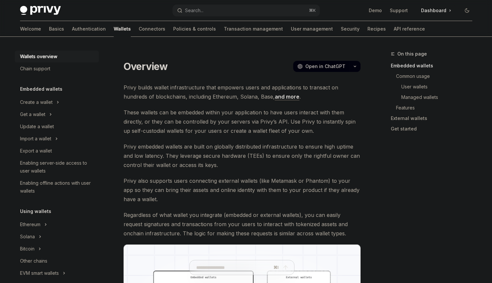 The width and height of the screenshot is (492, 283). I want to click on div: Solana, so click(27, 236).